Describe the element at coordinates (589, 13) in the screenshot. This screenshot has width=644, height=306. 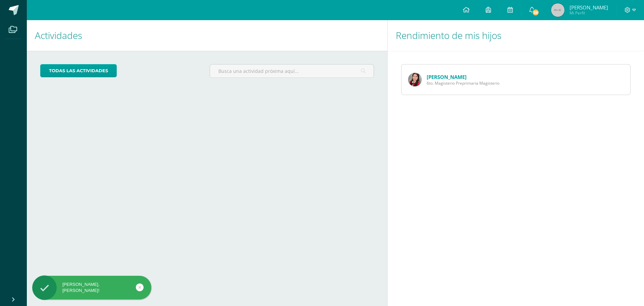
I see `span: Mi Perfil` at that location.